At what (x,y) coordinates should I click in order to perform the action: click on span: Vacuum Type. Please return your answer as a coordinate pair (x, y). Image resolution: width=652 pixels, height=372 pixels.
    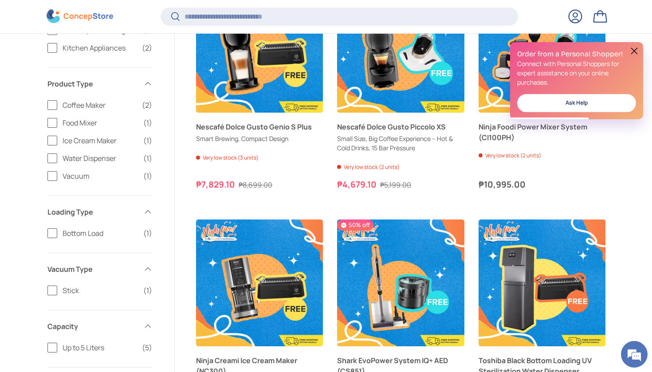
    Looking at the image, I should click on (93, 269).